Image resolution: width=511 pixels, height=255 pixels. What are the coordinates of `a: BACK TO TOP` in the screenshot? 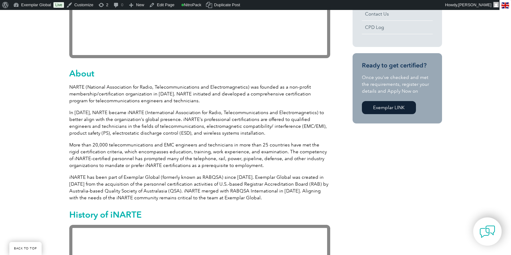 It's located at (25, 248).